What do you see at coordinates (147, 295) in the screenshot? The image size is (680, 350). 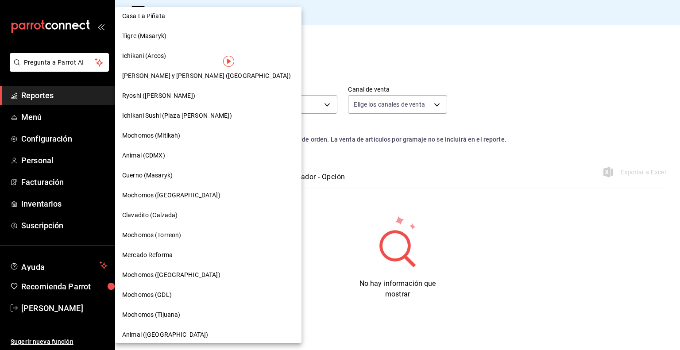 I see `span: Mochomos (GDL)` at bounding box center [147, 295].